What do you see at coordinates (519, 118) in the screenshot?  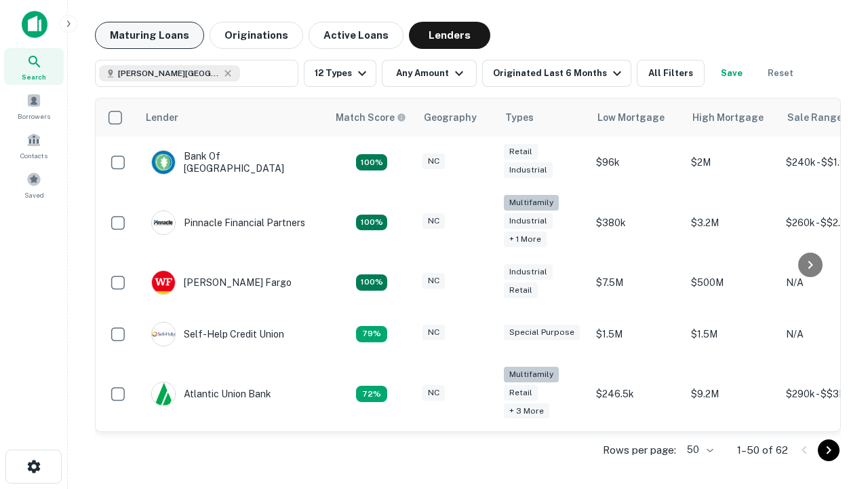 I see `div: Types` at bounding box center [519, 118].